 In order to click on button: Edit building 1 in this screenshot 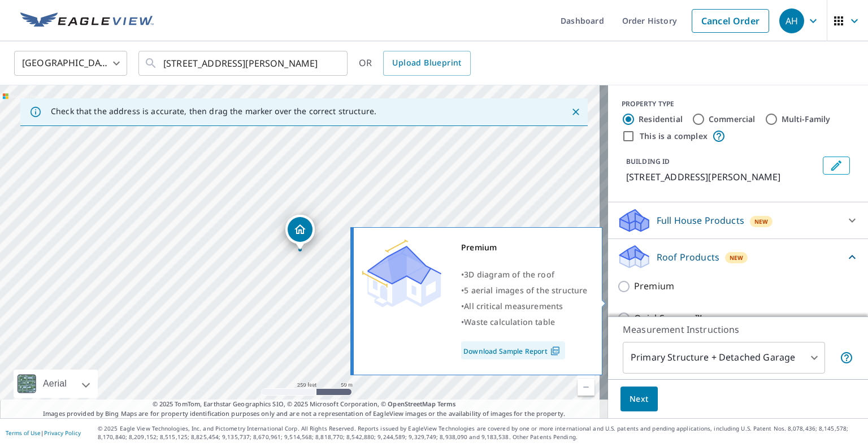, I will do `click(836, 166)`.